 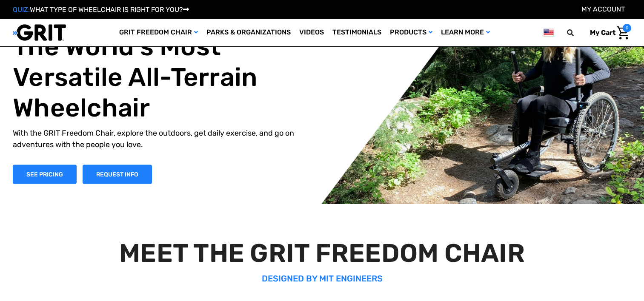 What do you see at coordinates (158, 32) in the screenshot?
I see `a: GRIT Freedom Chair` at bounding box center [158, 32].